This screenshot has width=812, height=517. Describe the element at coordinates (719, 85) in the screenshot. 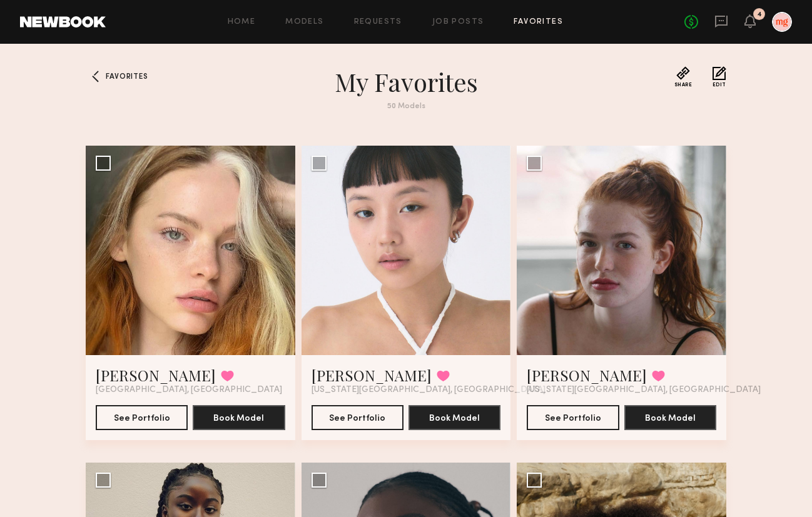

I see `span: Edit` at that location.